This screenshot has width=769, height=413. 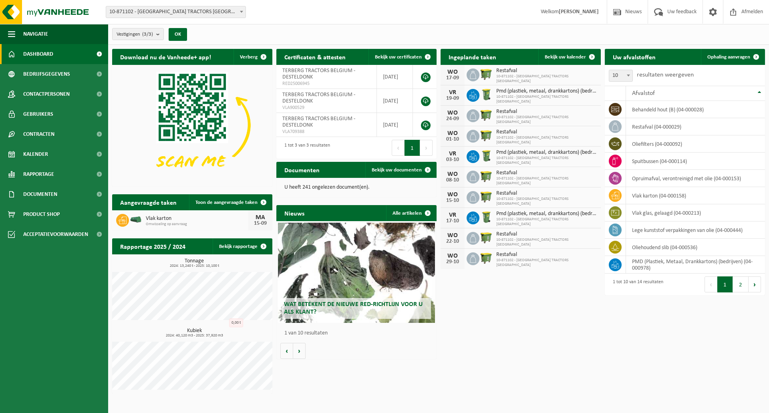 I want to click on span: Omwisseling op aanvraag, so click(x=197, y=224).